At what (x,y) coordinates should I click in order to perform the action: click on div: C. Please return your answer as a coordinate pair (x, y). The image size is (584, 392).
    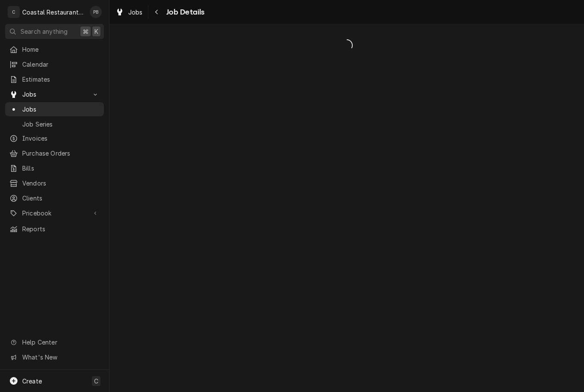
    Looking at the image, I should click on (14, 12).